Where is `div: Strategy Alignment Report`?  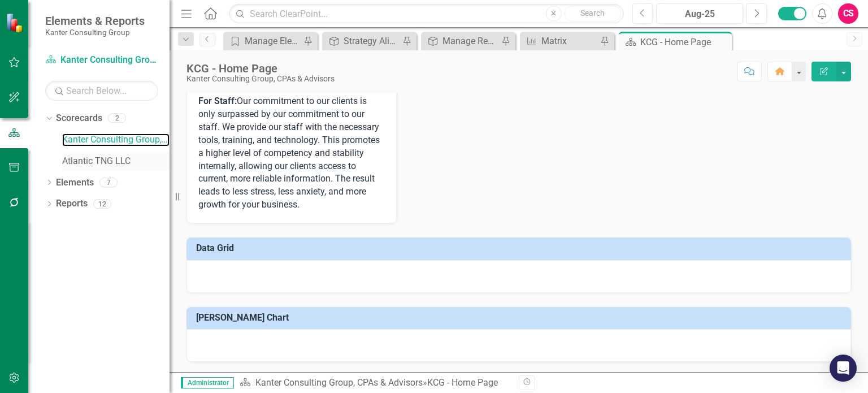 div: Strategy Alignment Report is located at coordinates (371, 41).